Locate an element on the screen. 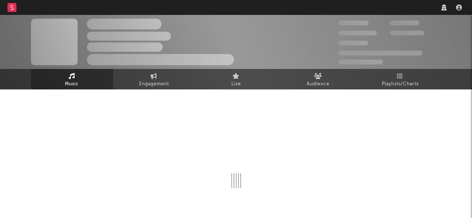 This screenshot has height=218, width=472. span: 50,000,000 is located at coordinates (358, 33).